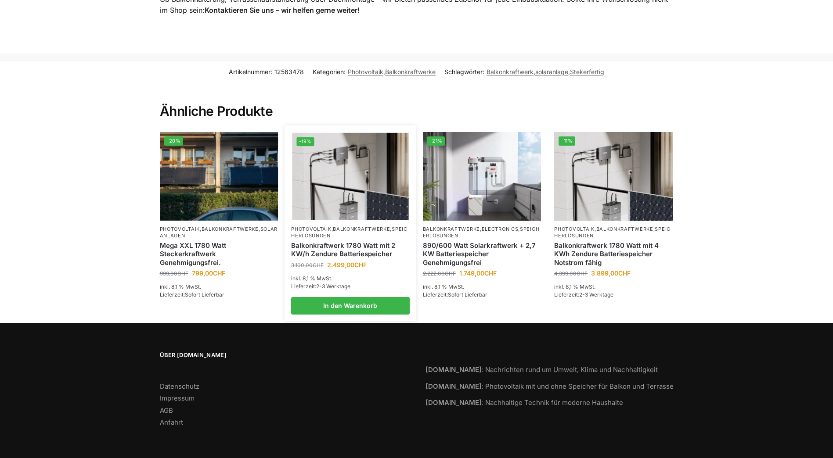  What do you see at coordinates (282, 10) in the screenshot?
I see `strong: Kontaktieren Sie uns – wir helfen gerne weiter!` at bounding box center [282, 10].